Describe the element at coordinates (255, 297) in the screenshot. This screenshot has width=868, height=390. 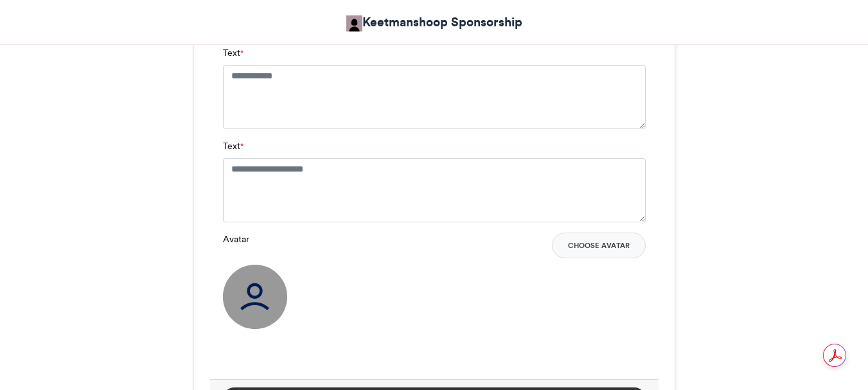
I see `img: user_circle.png` at that location.